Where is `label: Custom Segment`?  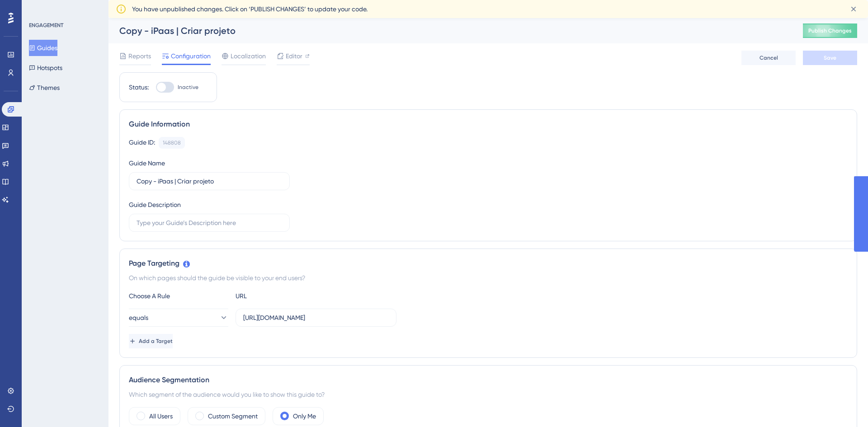 label: Custom Segment is located at coordinates (233, 416).